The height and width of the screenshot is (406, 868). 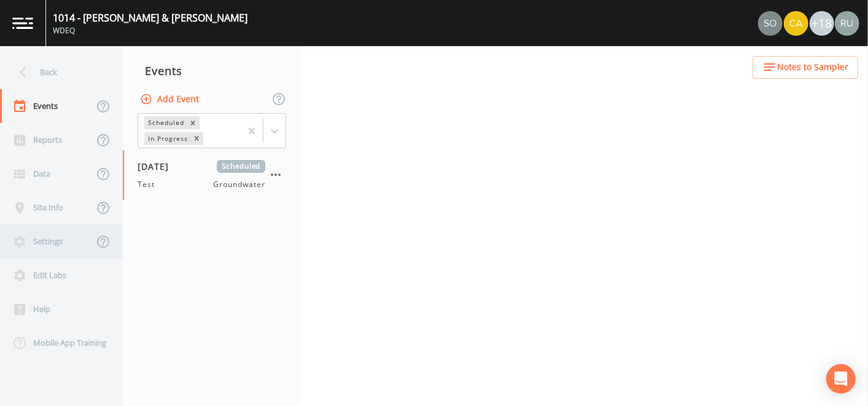 I want to click on div: WDEQ, so click(x=150, y=31).